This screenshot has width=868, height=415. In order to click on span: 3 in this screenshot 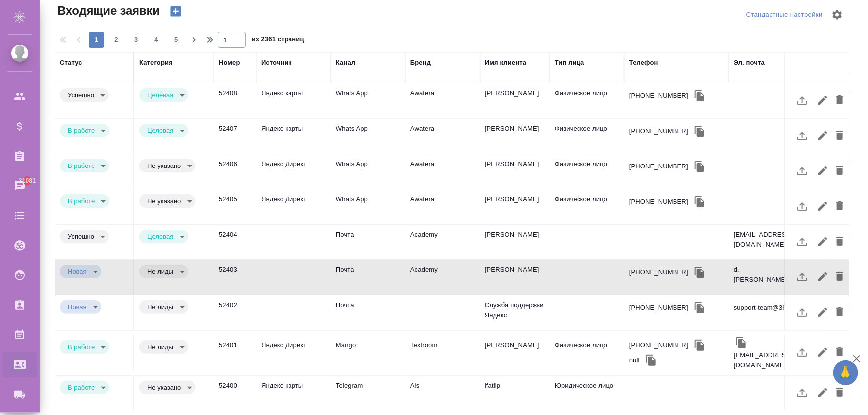, I will do `click(137, 40)`.